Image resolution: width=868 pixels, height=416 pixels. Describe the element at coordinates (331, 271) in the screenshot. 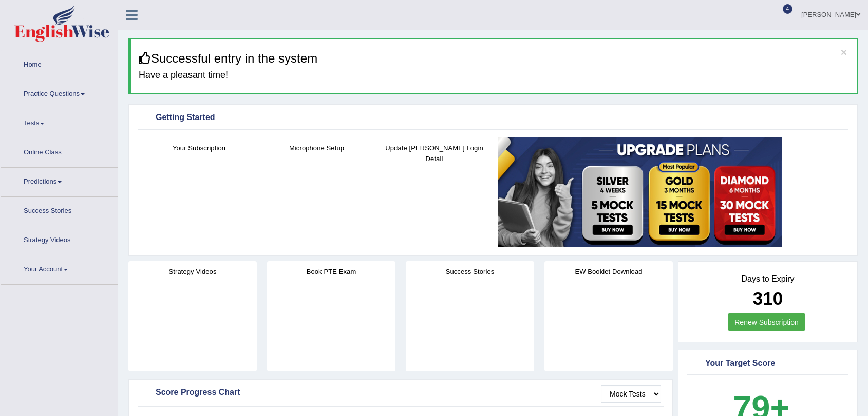

I see `h4: Book PTE Exam` at that location.